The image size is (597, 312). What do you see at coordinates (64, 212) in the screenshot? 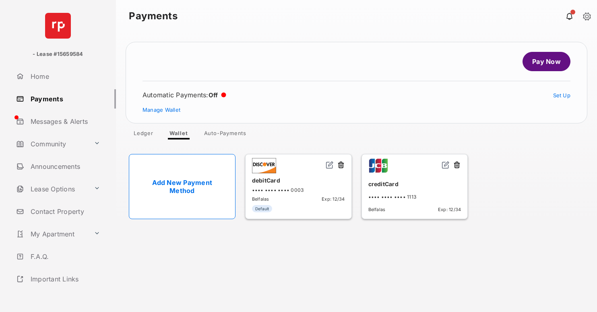
I see `a: Contact Property` at bounding box center [64, 212].